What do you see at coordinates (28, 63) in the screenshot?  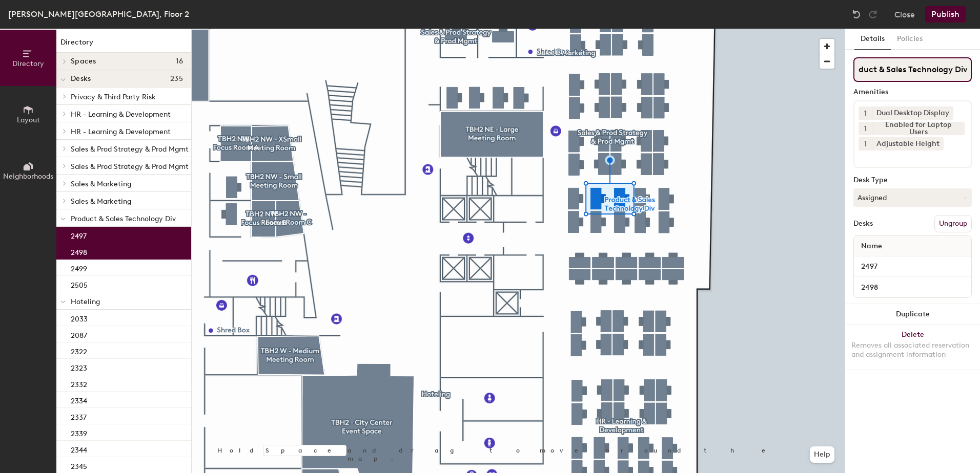 I see `span: Directory` at bounding box center [28, 63].